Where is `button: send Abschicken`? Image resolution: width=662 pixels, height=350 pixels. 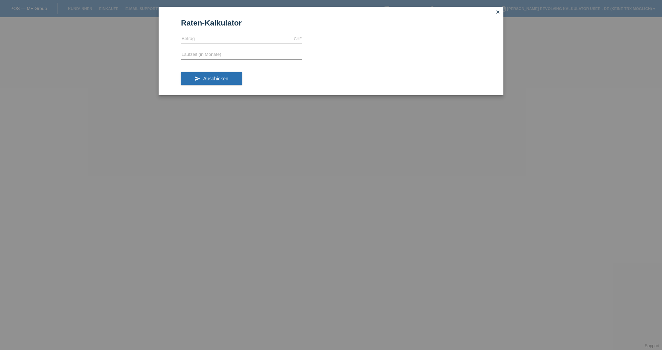
button: send Abschicken is located at coordinates (211, 79).